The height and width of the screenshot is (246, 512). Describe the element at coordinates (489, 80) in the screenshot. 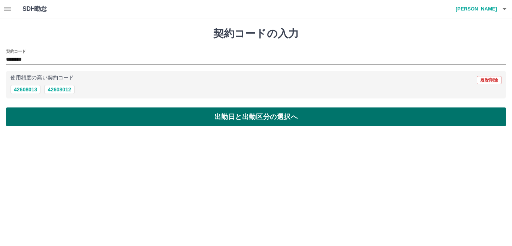

I see `button: 履歴削除` at that location.